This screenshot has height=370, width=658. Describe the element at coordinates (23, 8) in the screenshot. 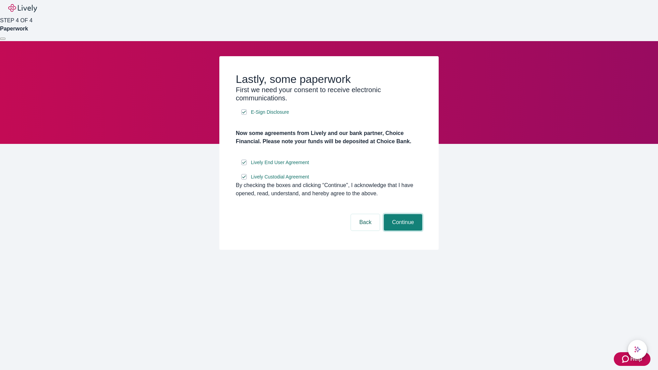

I see `img: Lively` at that location.